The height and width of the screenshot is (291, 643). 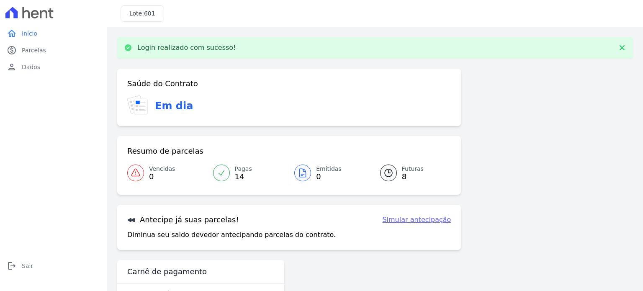 I want to click on h3: Saúde do Contrato, so click(x=162, y=84).